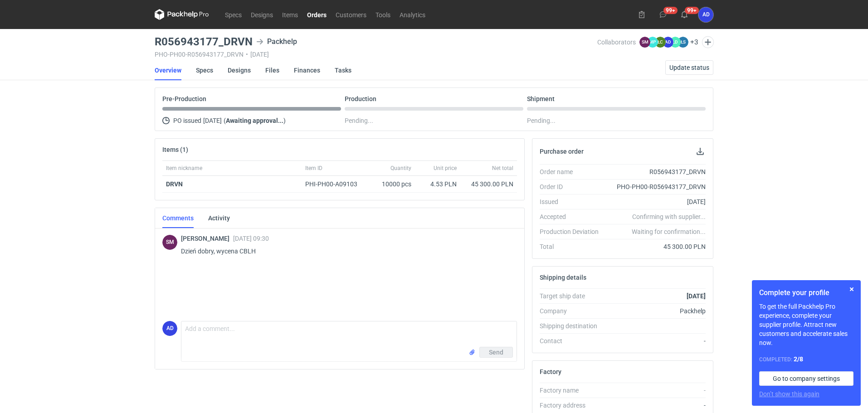  I want to click on figcaption: MP, so click(653, 42).